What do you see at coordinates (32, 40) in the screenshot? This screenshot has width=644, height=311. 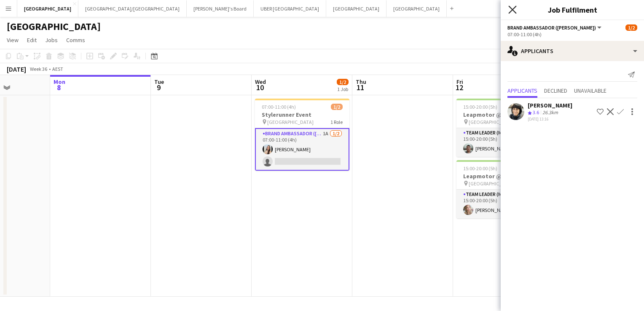 I see `a: Edit` at bounding box center [32, 40].